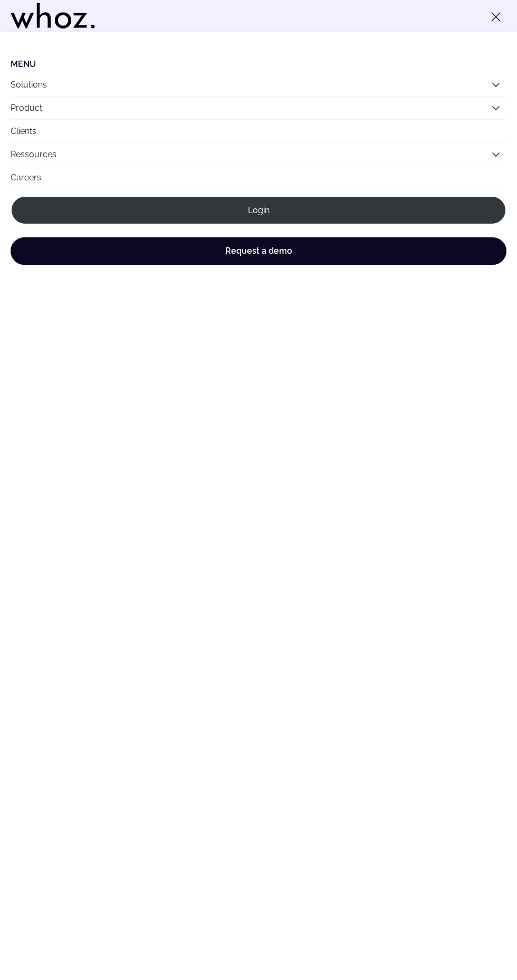 The image size is (517, 980). What do you see at coordinates (258, 210) in the screenshot?
I see `a: Login` at bounding box center [258, 210].